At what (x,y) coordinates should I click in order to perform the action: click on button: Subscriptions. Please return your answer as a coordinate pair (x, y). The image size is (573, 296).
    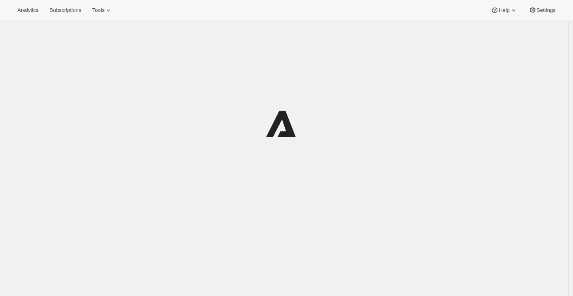
    Looking at the image, I should click on (65, 10).